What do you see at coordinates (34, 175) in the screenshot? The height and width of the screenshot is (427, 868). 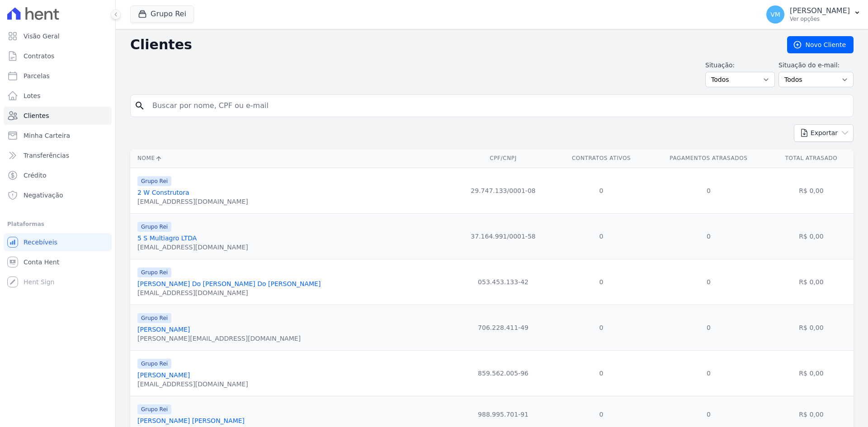 I see `span: Crédito` at bounding box center [34, 175].